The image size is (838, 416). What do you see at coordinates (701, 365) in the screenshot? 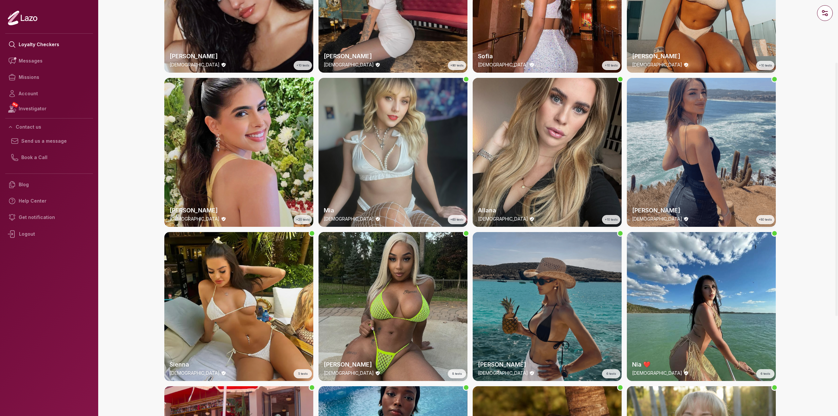
I see `h2: Nia ❤️` at bounding box center [701, 365].